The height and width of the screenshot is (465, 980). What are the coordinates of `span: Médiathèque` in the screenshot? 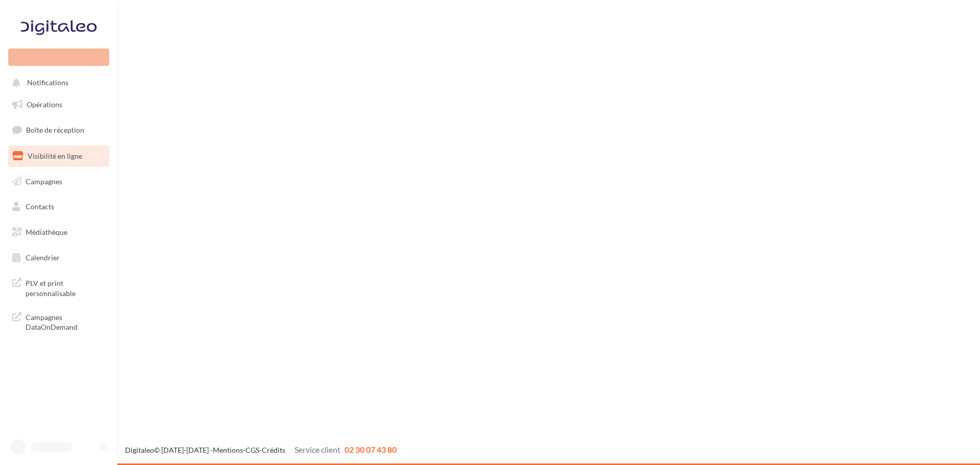 It's located at (46, 231).